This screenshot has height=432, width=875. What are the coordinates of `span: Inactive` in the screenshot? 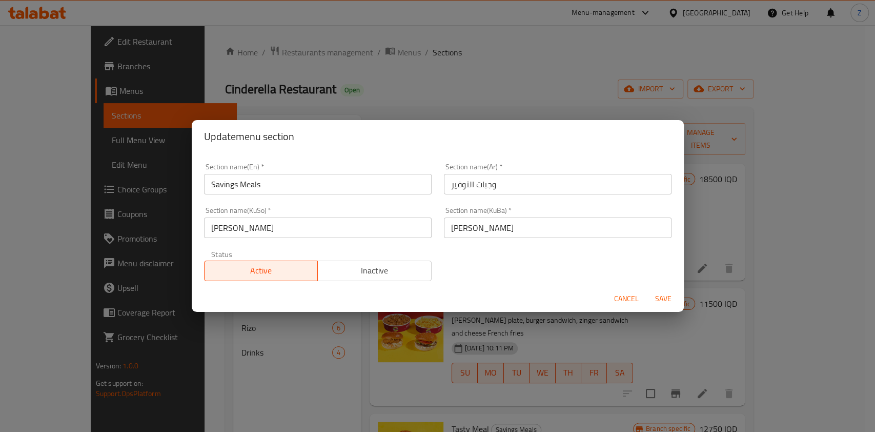 It's located at (375, 270).